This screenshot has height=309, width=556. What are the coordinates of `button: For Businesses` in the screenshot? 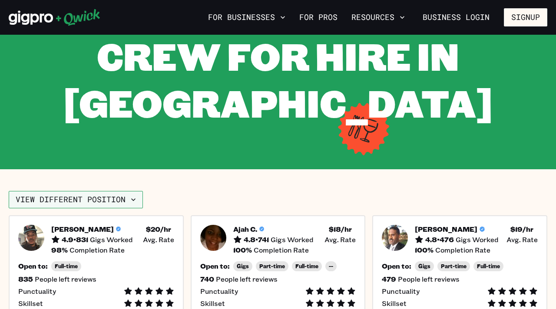 It's located at (247, 17).